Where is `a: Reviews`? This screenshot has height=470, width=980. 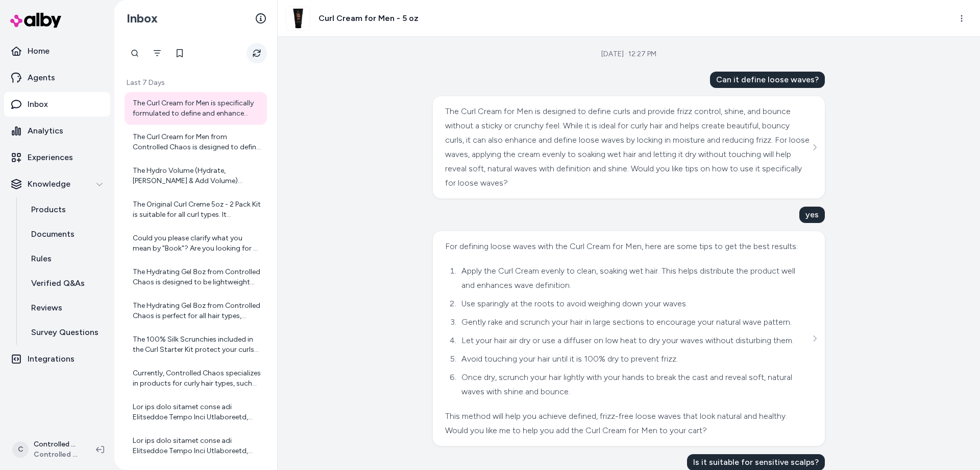 a: Reviews is located at coordinates (65, 307).